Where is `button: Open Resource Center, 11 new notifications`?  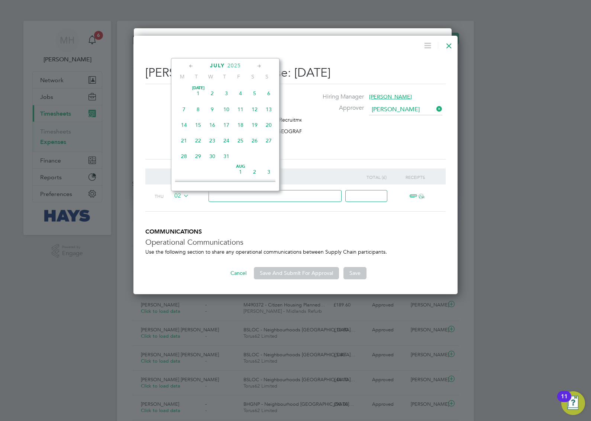
button: Open Resource Center, 11 new notifications is located at coordinates (574, 403).